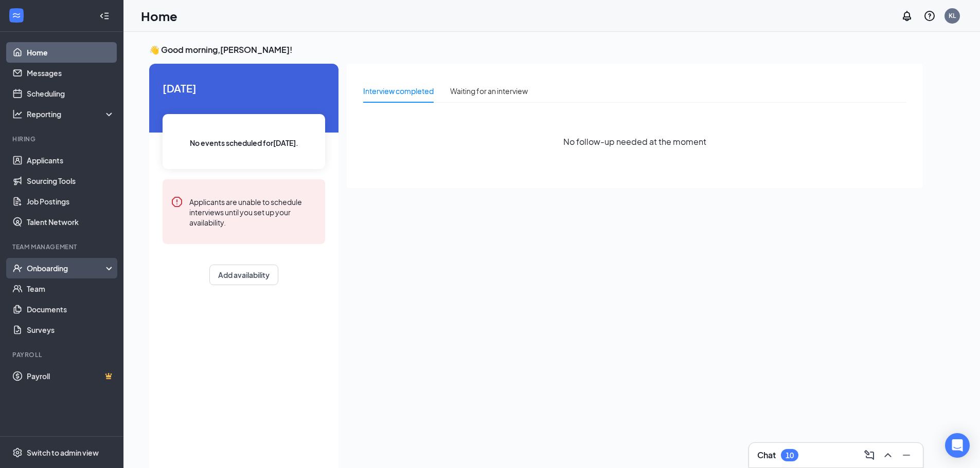 The image size is (980, 468). Describe the element at coordinates (70, 73) in the screenshot. I see `a: Messages` at that location.